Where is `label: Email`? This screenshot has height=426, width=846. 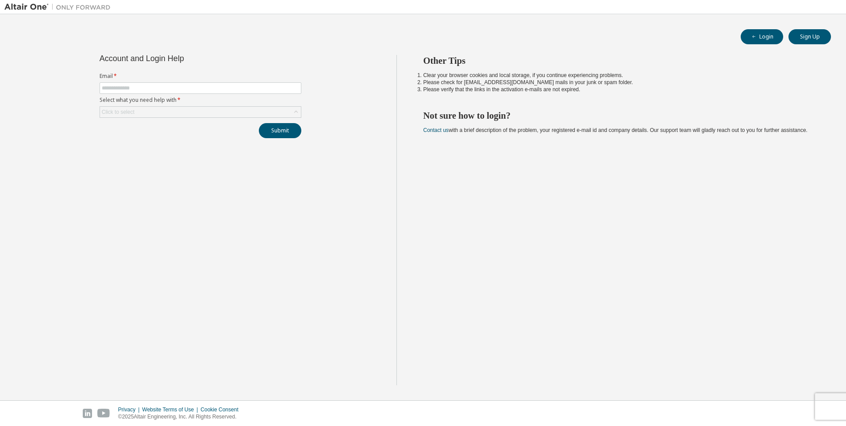 label: Email is located at coordinates (200, 76).